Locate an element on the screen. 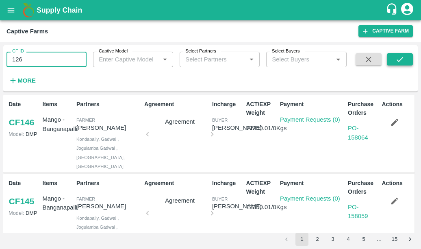  a: CF146 is located at coordinates (22, 122).